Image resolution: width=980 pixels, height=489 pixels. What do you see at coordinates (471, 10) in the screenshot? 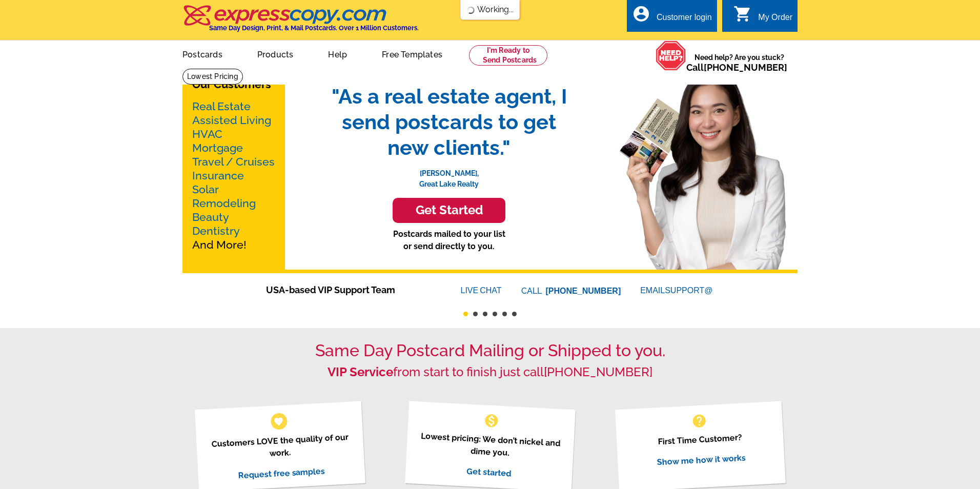
I see `img: loading...` at bounding box center [471, 10].